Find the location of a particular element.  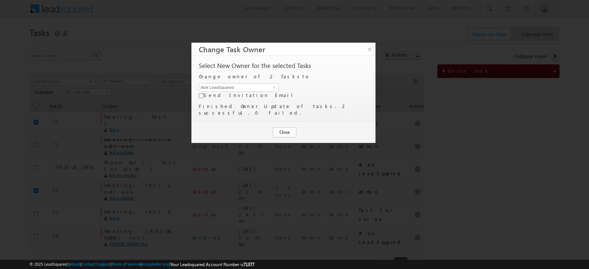

span: Your Leadsquared Account Number is is located at coordinates (212, 264).